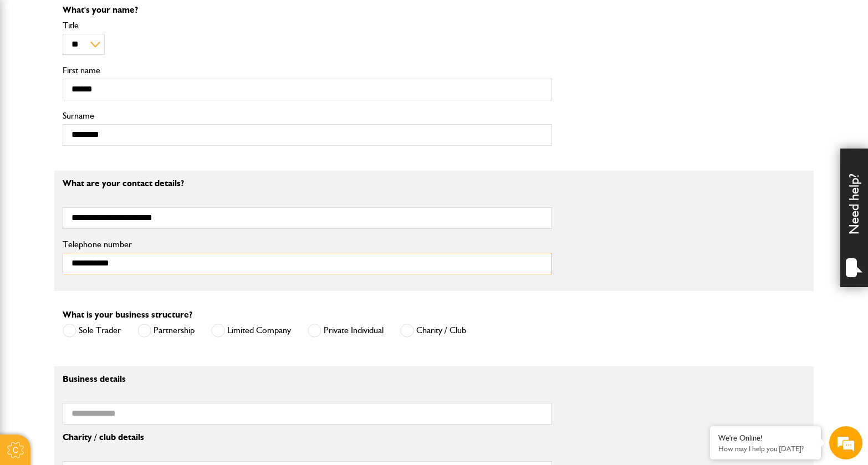  What do you see at coordinates (307, 25) in the screenshot?
I see `label: Title` at bounding box center [307, 25].